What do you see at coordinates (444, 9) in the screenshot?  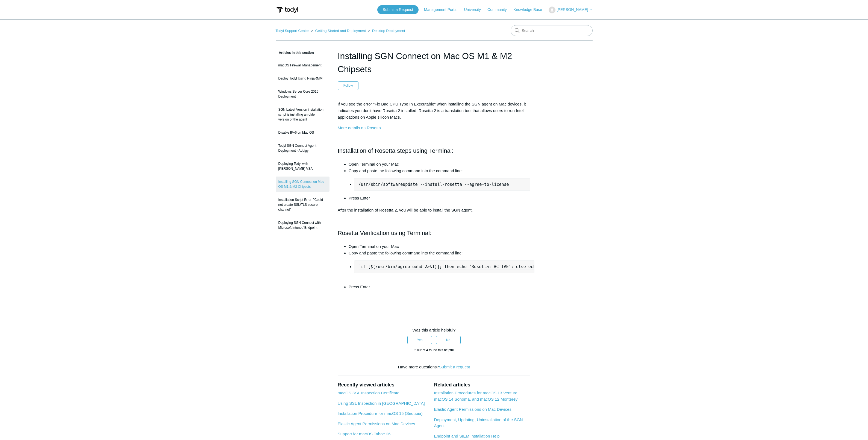 I see `a: Management Portal` at bounding box center [444, 9].